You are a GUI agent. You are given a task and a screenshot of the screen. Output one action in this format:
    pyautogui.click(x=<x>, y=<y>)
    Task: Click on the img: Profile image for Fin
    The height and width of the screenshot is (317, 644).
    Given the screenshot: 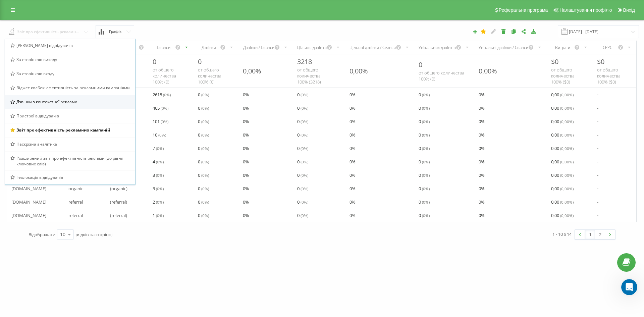 What is the action you would take?
    pyautogui.click(x=24, y=10)
    